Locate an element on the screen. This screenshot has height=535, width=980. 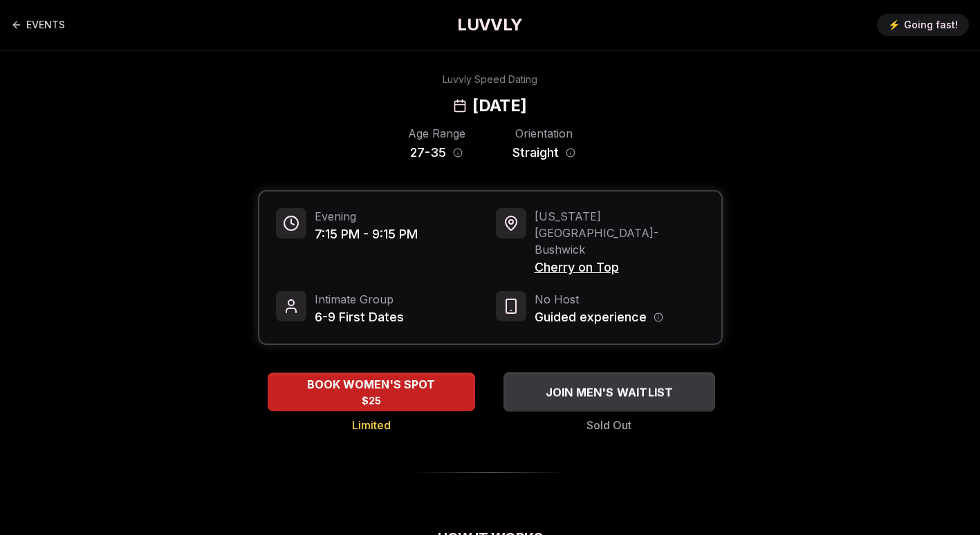
span: Intimate Group is located at coordinates (358, 299).